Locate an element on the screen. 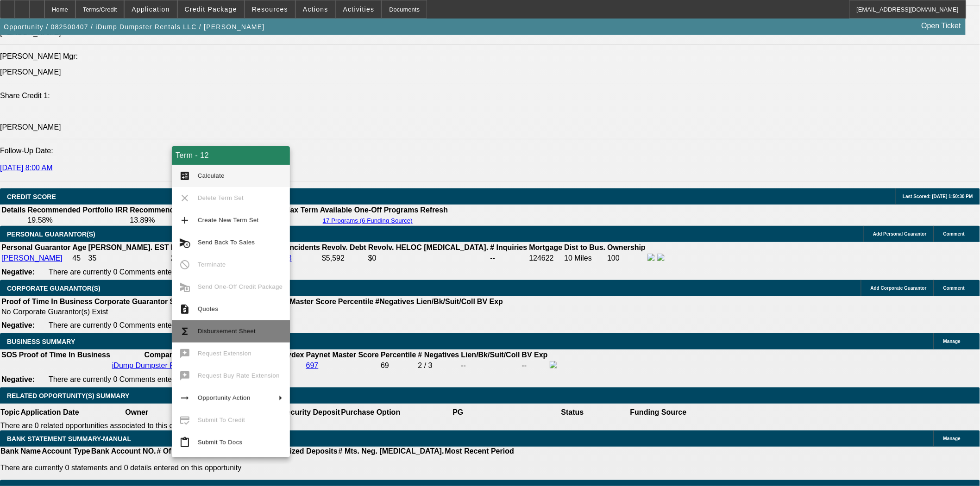  b: Company is located at coordinates (161, 355).